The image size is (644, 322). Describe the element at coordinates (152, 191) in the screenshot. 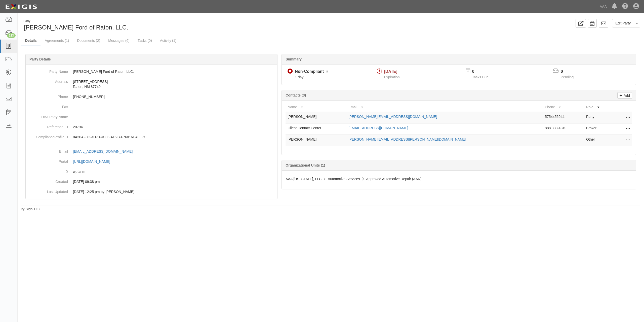

I see `dd: 09/30/2025 12:25 pm by Samantha Molina` at that location.